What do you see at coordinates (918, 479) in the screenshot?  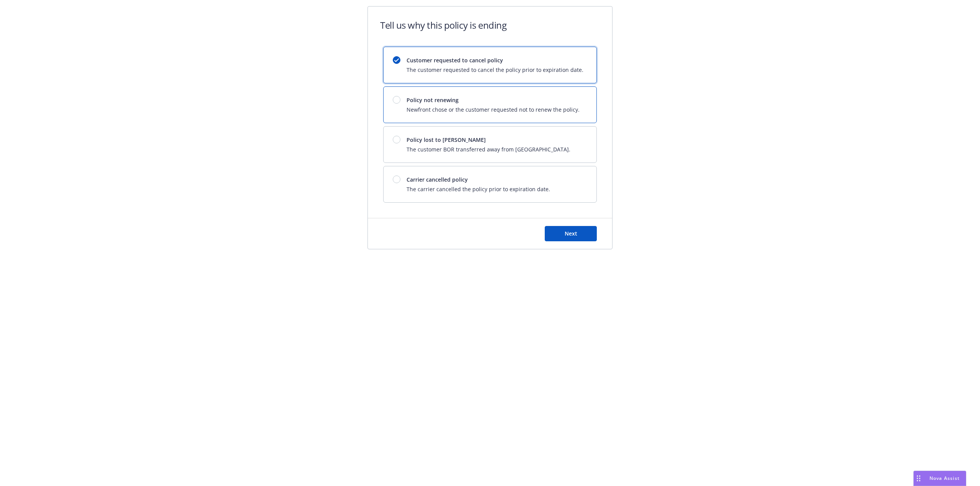 I see `div: Drag to move` at bounding box center [918, 479].